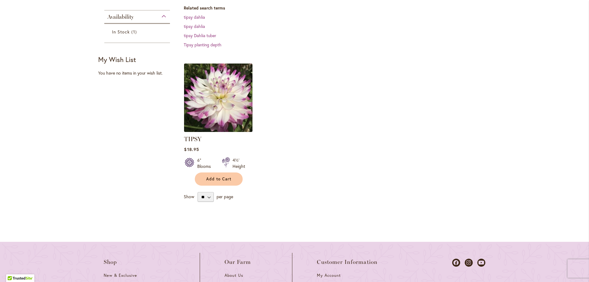  I want to click on a: Dahlias on Youtube, so click(481, 262).